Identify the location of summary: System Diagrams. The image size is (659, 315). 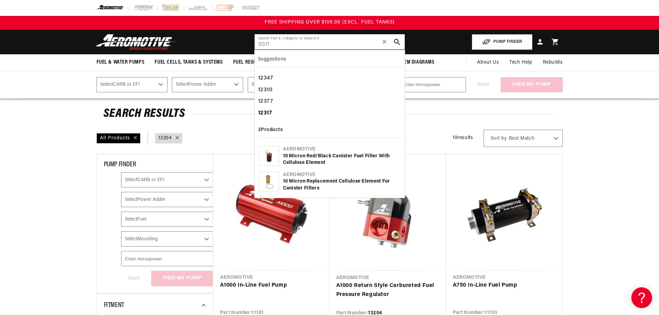
(414, 62).